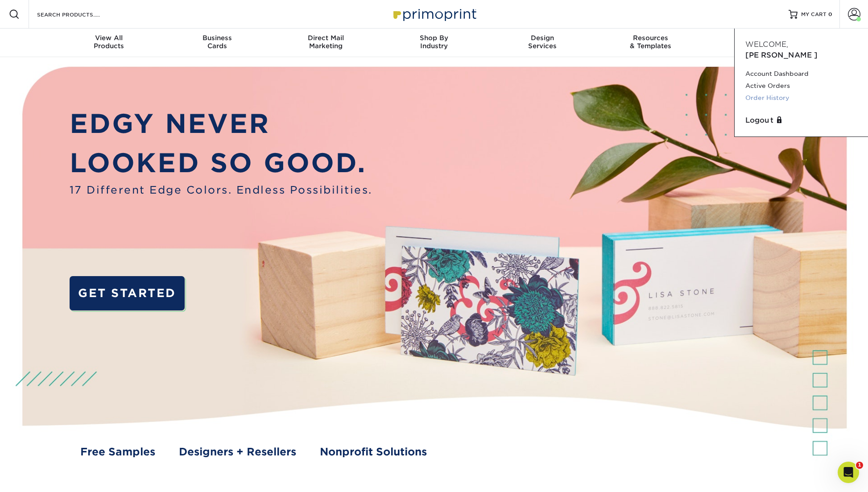  What do you see at coordinates (434, 38) in the screenshot?
I see `span: Shop By` at bounding box center [434, 38].